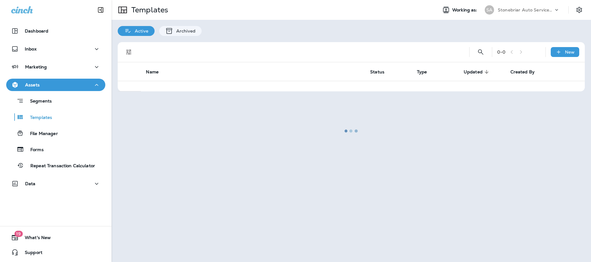 This screenshot has width=591, height=262. Describe the element at coordinates (41, 134) in the screenshot. I see `p: File Manager` at that location.